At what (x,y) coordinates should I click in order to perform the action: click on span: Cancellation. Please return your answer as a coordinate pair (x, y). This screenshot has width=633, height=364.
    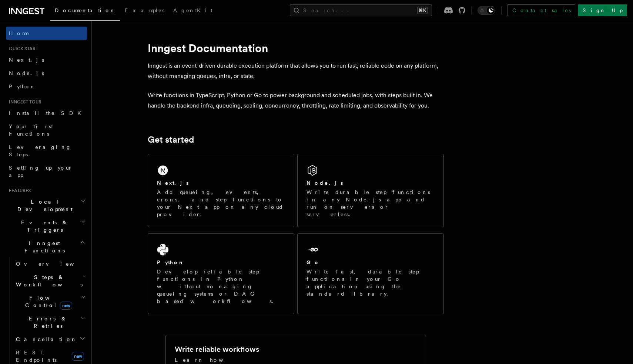
    Looking at the image, I should click on (45, 340).